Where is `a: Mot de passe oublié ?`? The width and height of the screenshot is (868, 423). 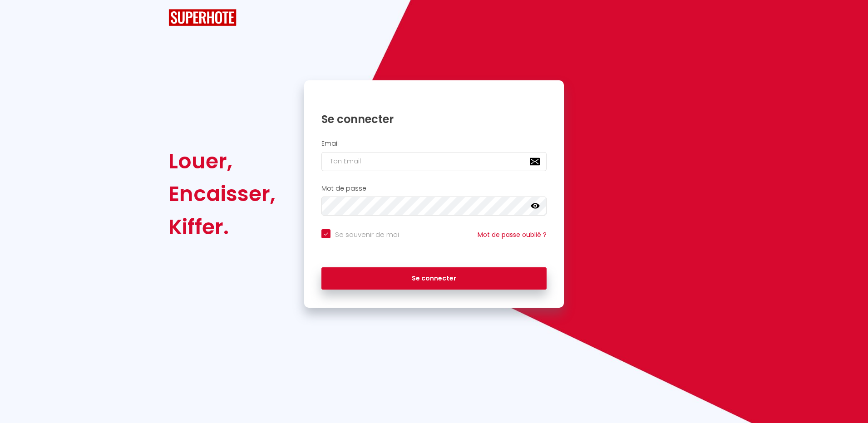 a: Mot de passe oublié ? is located at coordinates (512, 235).